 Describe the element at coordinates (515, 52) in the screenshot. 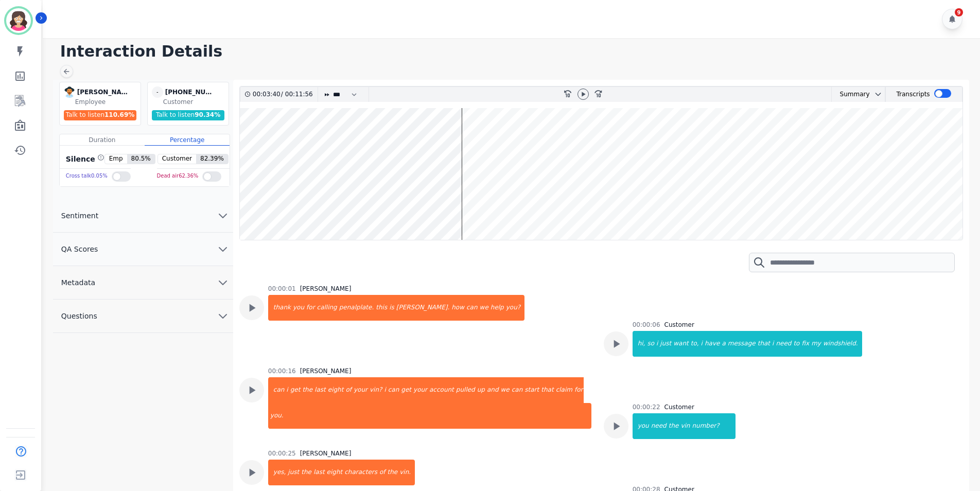

I see `h1: Interaction Details` at that location.